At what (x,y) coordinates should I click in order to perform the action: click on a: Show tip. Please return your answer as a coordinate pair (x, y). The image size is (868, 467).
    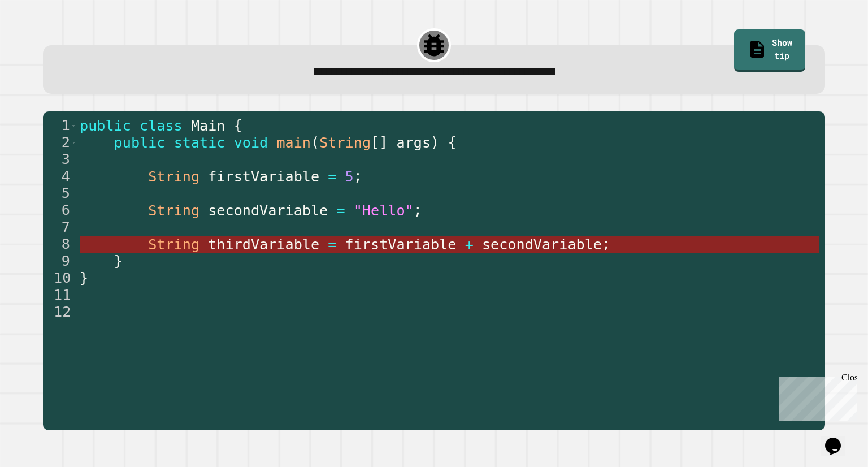
    Looking at the image, I should click on (770, 50).